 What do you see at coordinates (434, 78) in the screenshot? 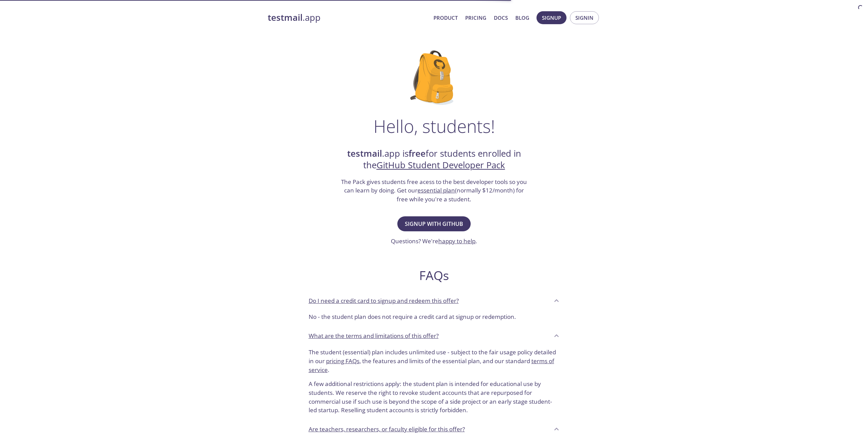
I see `img: github-student-backpack.png` at bounding box center [434, 78].